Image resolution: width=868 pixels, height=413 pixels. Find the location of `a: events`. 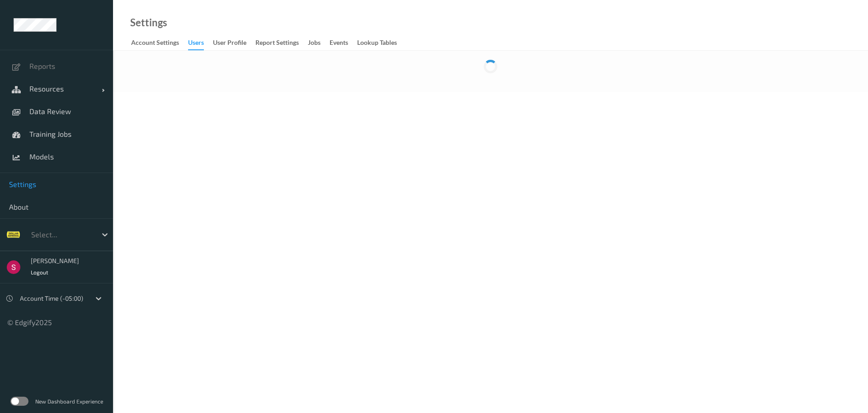

a: events is located at coordinates (343, 43).